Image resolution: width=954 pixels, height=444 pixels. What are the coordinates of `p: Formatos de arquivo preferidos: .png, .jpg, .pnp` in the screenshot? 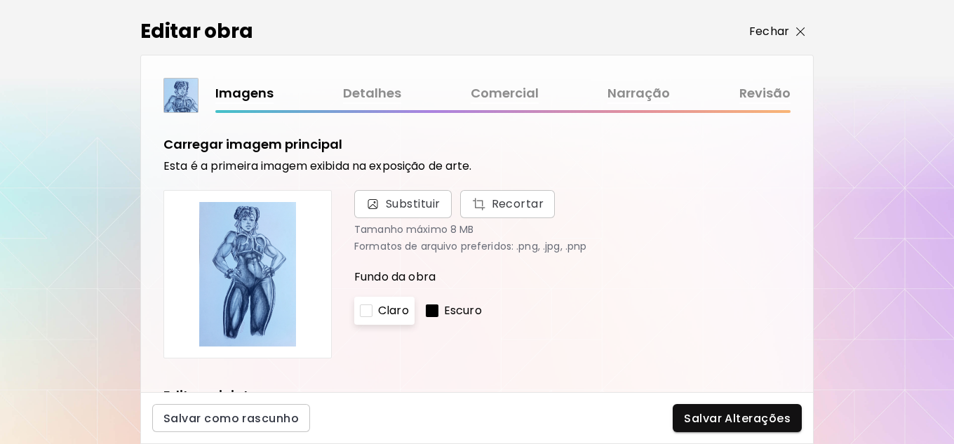 It's located at (572, 246).